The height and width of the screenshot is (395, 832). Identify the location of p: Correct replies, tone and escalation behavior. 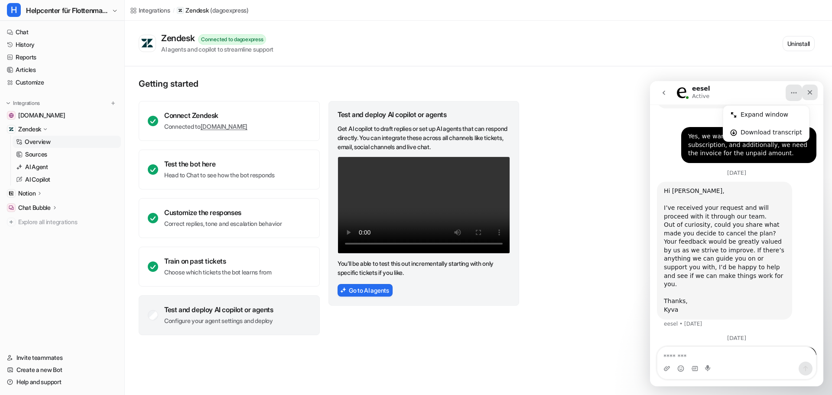
(223, 224).